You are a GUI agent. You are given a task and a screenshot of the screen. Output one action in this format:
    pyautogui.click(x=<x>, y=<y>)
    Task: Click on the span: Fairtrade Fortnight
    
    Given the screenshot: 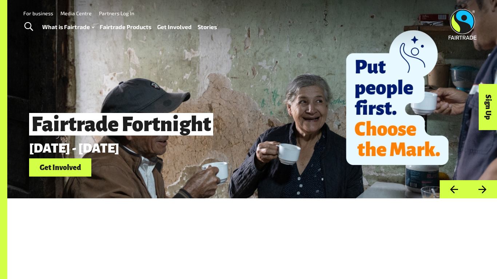 What is the action you would take?
    pyautogui.click(x=121, y=124)
    